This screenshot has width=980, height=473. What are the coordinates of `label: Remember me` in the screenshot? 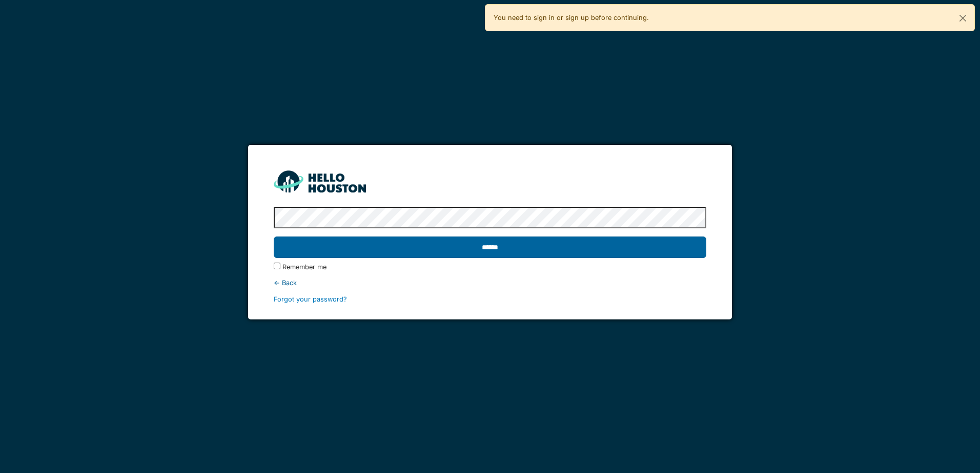 It's located at (304, 267).